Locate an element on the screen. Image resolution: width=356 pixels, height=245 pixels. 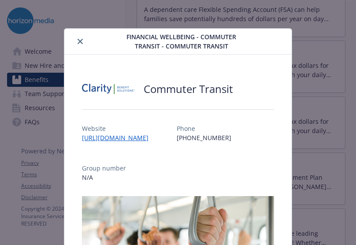
p: Group number is located at coordinates (104, 168).